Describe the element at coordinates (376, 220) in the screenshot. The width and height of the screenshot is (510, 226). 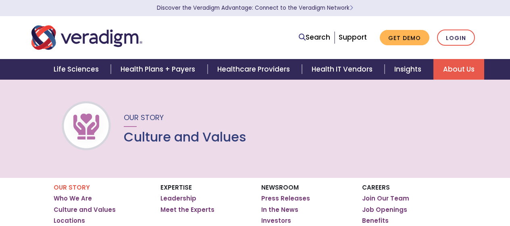
I see `a: Benefits` at that location.